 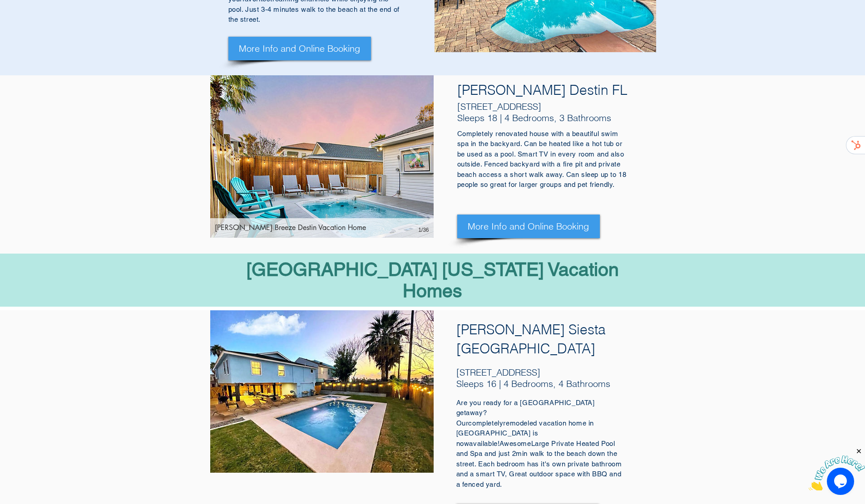 I want to click on div: Zule Breeze Destin Vacation Home, so click(x=322, y=157).